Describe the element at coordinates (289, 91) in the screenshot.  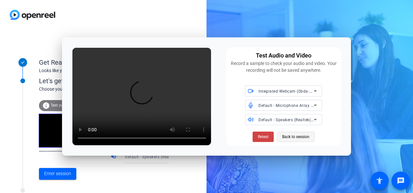
I see `span: Integrated Webcam (0bda:554c)` at that location.